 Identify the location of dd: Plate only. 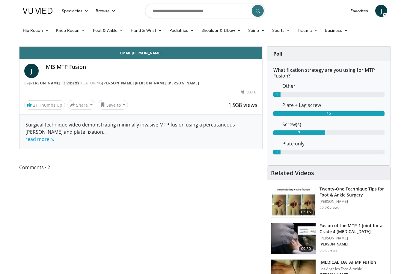
(334, 143).